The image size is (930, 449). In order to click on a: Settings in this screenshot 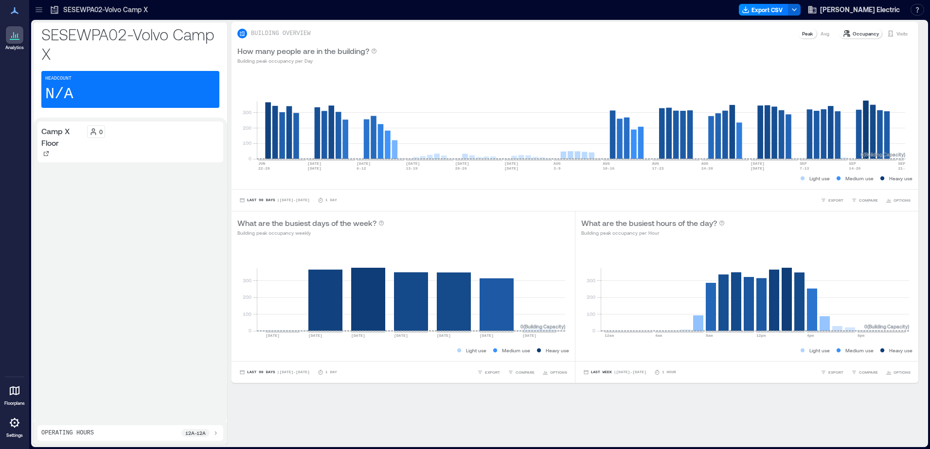, I will do `click(15, 427)`.